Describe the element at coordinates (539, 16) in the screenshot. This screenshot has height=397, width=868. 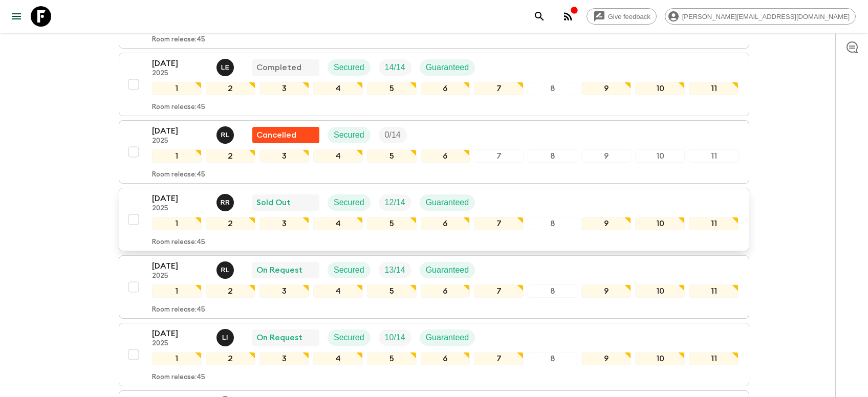
I see `button: search adventures` at that location.